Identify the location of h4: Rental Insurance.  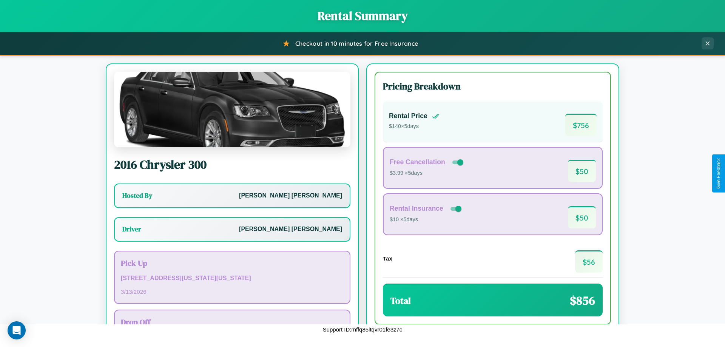
(416, 208).